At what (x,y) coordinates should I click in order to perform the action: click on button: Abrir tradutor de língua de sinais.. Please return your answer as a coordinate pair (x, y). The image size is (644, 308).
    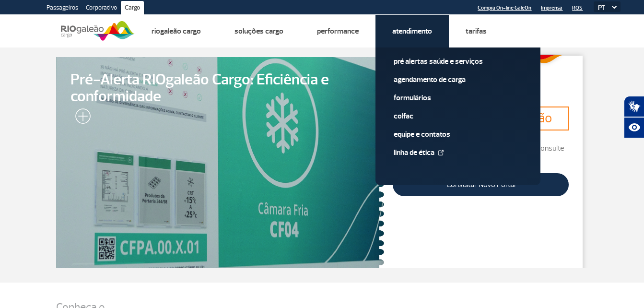
    Looking at the image, I should click on (633, 106).